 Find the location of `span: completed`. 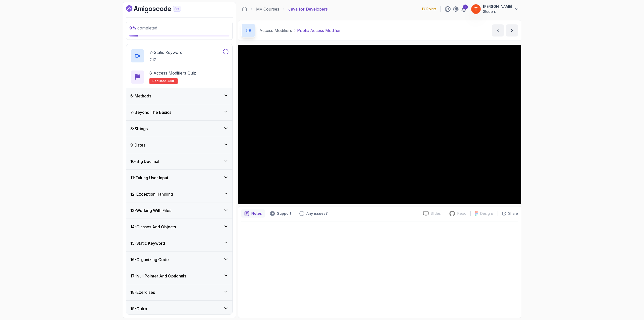

span: completed is located at coordinates (143, 28).